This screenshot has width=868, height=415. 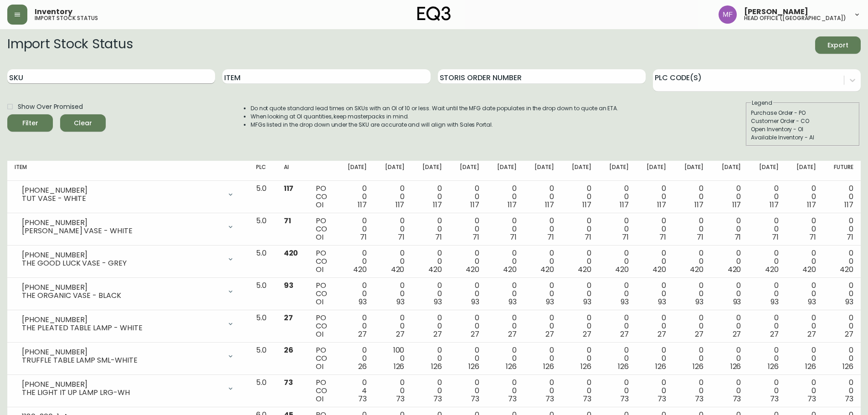 I want to click on li: MFGs listed in the drop down under the SKU are accurate and will align with Sales Portal., so click(x=435, y=125).